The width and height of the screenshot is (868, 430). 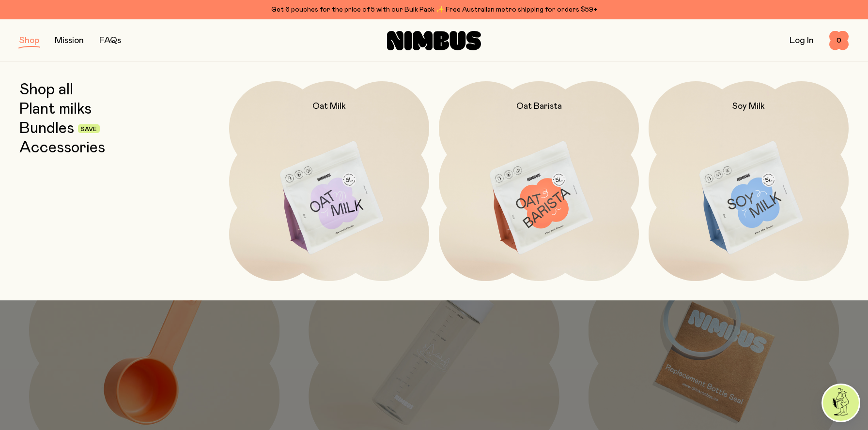 What do you see at coordinates (749, 106) in the screenshot?
I see `h2: Soy Milk` at bounding box center [749, 106].